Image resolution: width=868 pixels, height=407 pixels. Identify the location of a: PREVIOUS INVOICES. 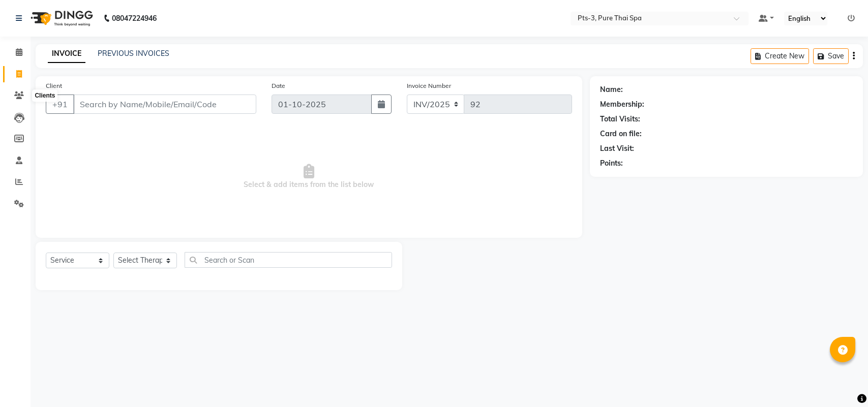
(133, 53).